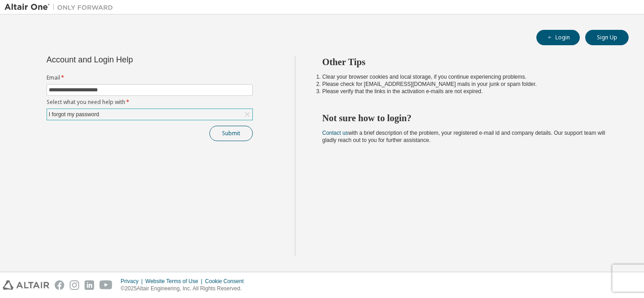 This screenshot has height=298, width=644. Describe the element at coordinates (59, 285) in the screenshot. I see `img: facebook.svg` at that location.